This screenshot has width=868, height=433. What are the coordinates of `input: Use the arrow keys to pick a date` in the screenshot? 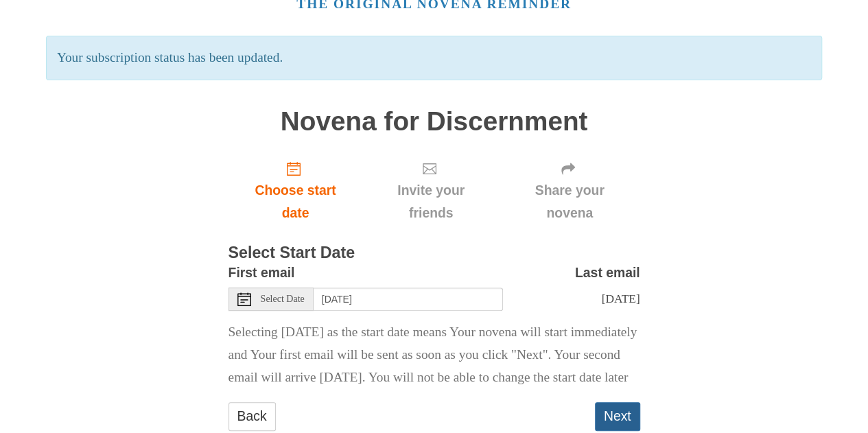 It's located at (408, 300).